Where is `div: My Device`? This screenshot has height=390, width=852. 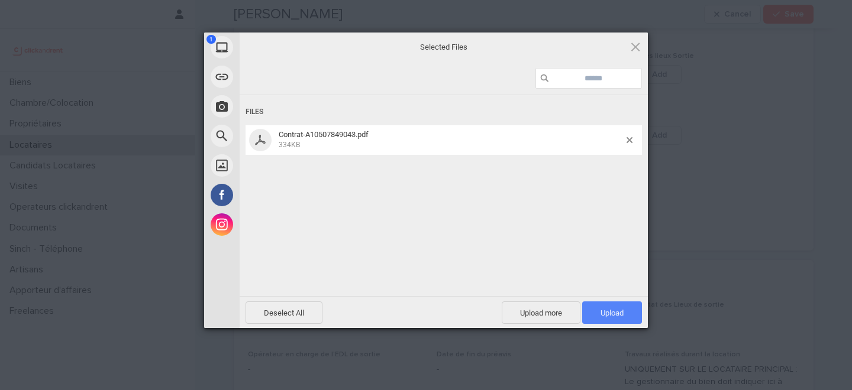
div: My Device is located at coordinates (275, 47).